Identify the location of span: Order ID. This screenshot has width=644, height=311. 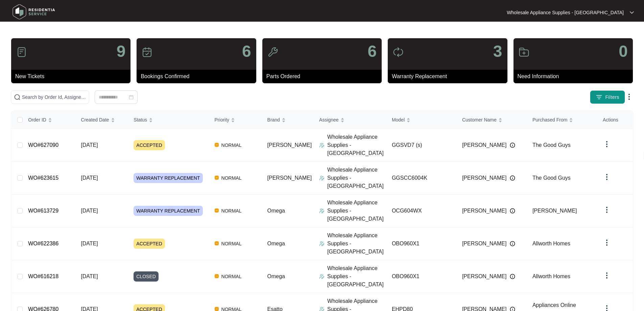
(37, 120).